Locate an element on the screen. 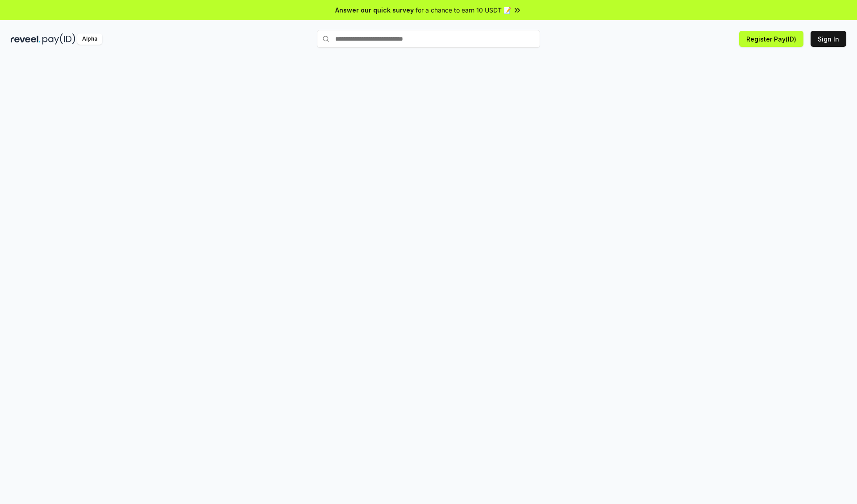 The width and height of the screenshot is (857, 504). img: pay_id is located at coordinates (59, 39).